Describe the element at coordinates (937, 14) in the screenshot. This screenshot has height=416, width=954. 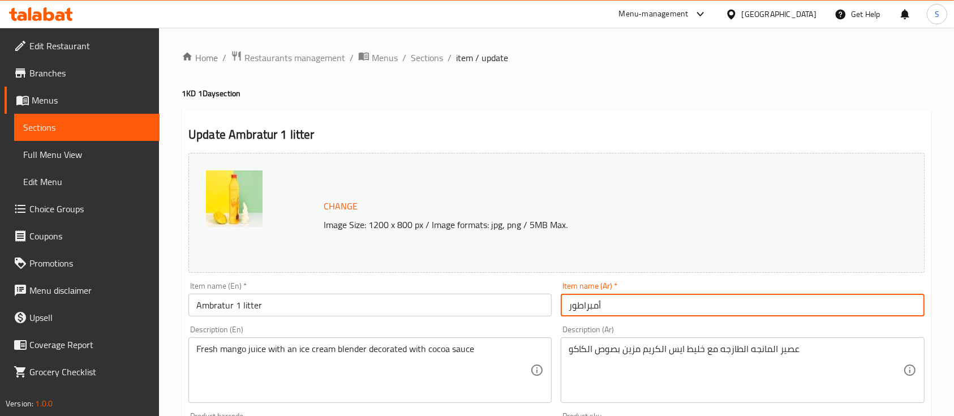
I see `span: S` at that location.